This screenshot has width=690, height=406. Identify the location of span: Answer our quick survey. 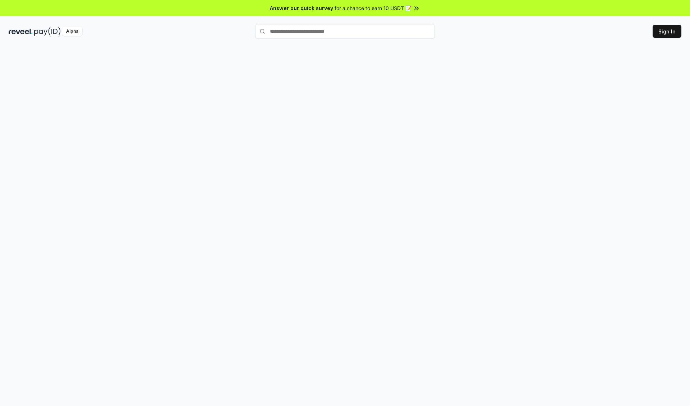
(301, 8).